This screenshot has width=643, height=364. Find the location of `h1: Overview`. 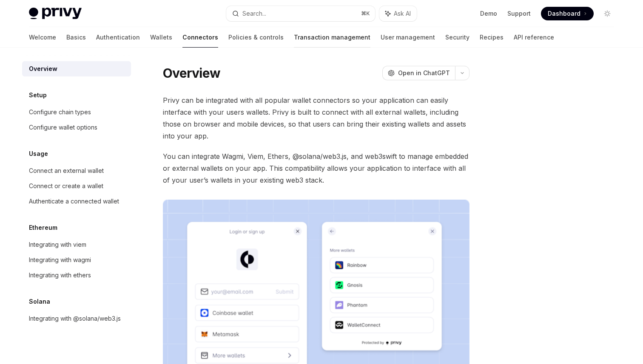

h1: Overview is located at coordinates (191, 73).